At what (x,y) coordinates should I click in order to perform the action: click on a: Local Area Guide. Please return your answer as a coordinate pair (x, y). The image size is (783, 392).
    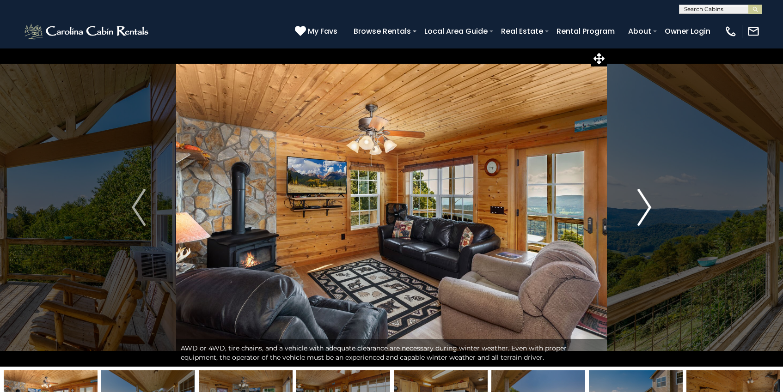
    Looking at the image, I should click on (455, 31).